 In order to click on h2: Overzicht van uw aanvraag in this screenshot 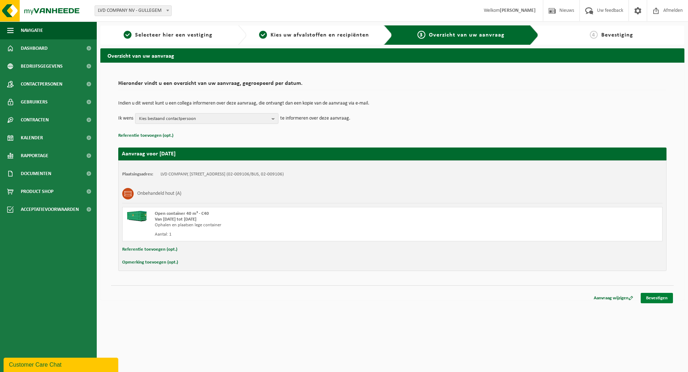, I will do `click(392, 55)`.